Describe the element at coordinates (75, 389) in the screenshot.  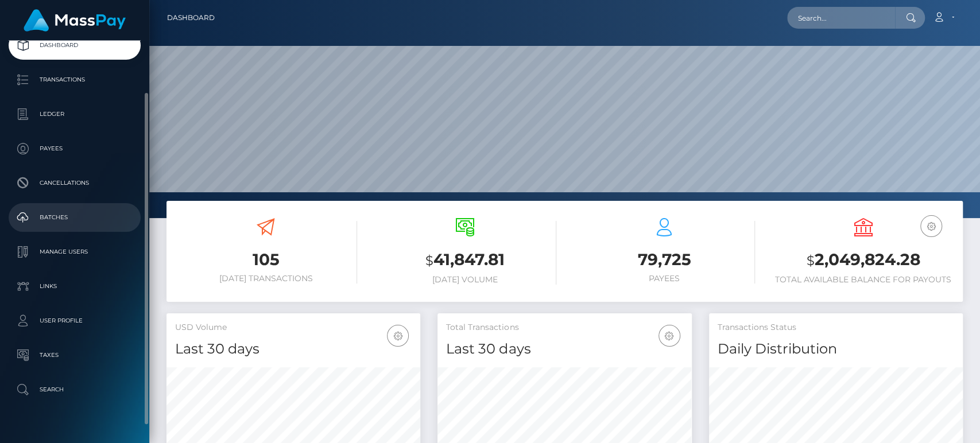
I see `a: Search` at that location.